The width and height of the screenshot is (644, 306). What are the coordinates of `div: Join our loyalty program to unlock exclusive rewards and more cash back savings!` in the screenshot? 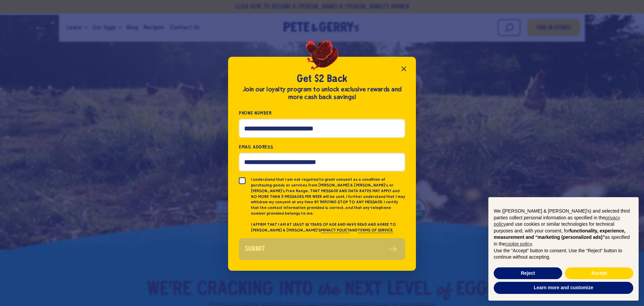 It's located at (322, 93).